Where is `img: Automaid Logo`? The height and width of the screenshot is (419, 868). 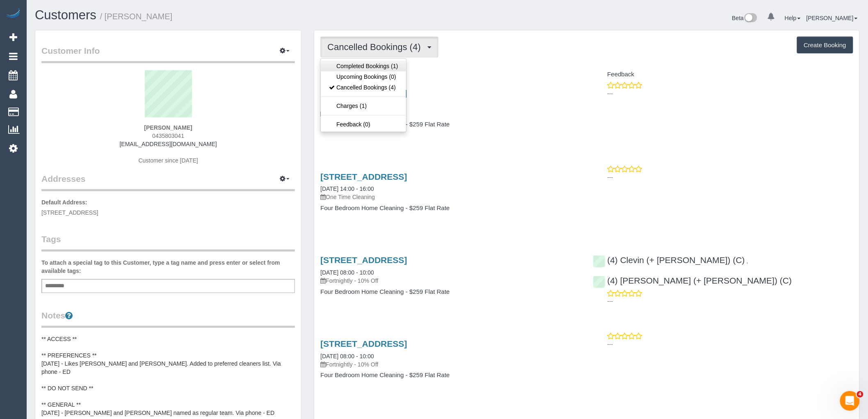
img: Automaid Logo is located at coordinates (13, 14).